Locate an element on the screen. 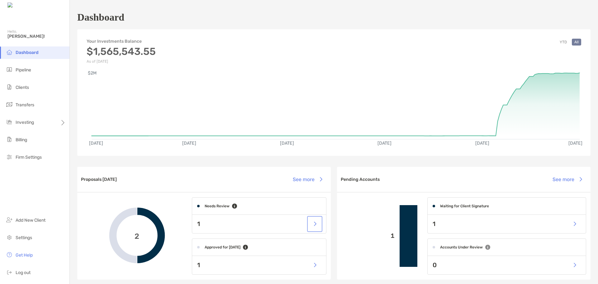 The image size is (598, 284). h4: Accounts Under Review is located at coordinates (461, 247).